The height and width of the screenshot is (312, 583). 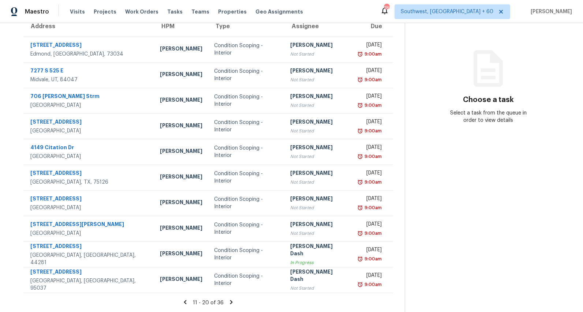 What do you see at coordinates (232, 12) in the screenshot?
I see `span: Properties` at bounding box center [232, 12].